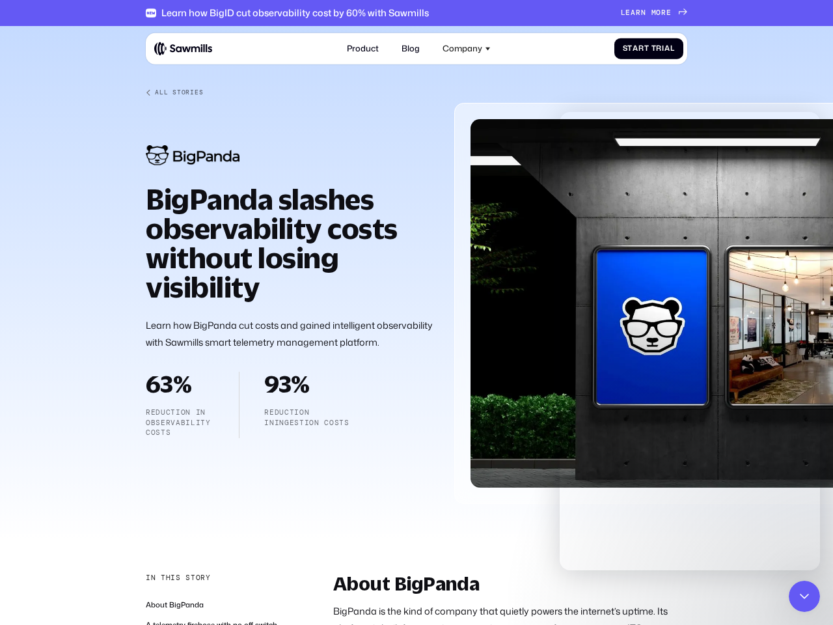  I want to click on p: Reduction in observability costs, so click(180, 422).